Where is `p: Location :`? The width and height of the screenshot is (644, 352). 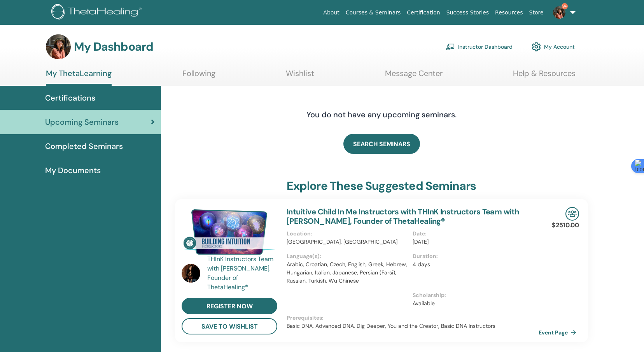 p: Location : is located at coordinates (348, 234).